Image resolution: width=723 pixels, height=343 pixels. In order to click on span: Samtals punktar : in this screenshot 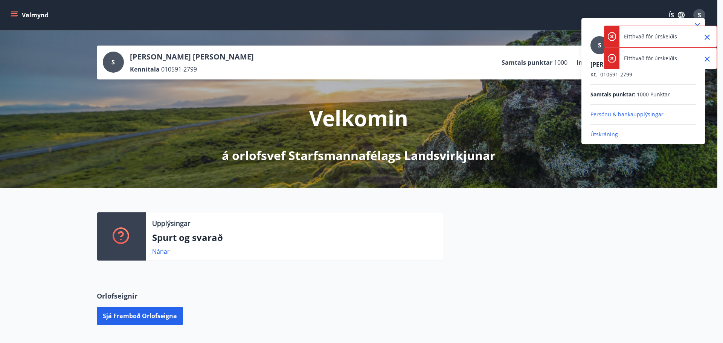, I will do `click(613, 95)`.